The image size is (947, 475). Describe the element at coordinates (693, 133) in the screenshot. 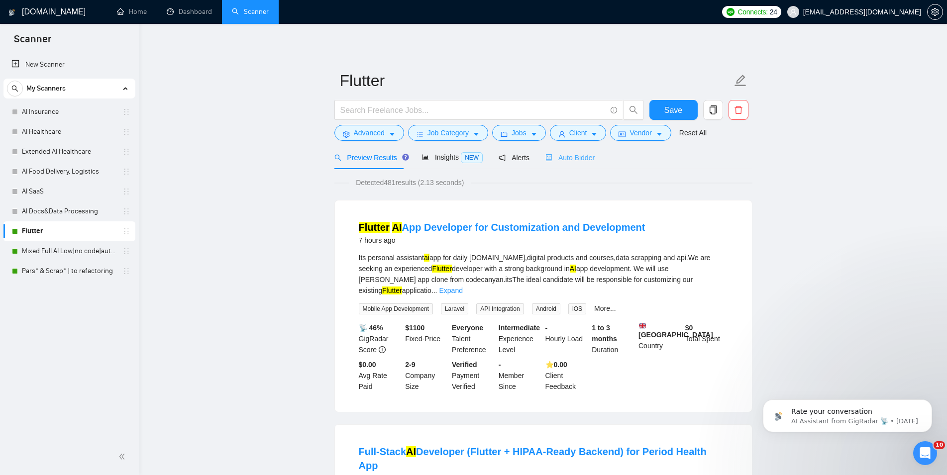

I see `a: Reset All` at that location.